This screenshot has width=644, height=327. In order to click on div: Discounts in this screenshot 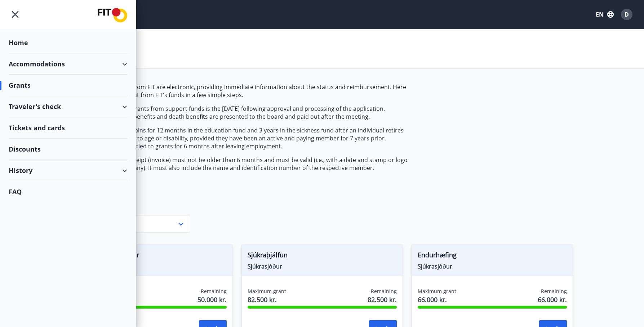, I will do `click(68, 149)`.